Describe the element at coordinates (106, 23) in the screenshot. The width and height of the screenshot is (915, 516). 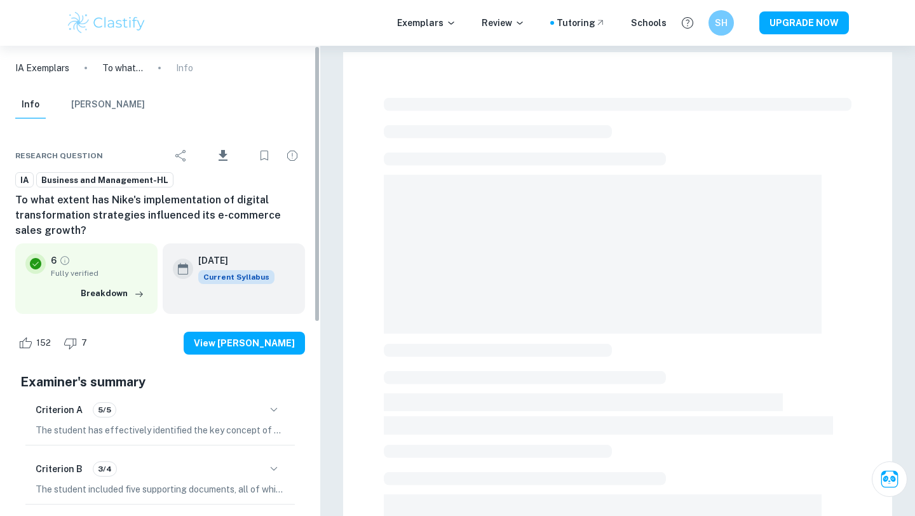
I see `a: Clastify logo` at that location.